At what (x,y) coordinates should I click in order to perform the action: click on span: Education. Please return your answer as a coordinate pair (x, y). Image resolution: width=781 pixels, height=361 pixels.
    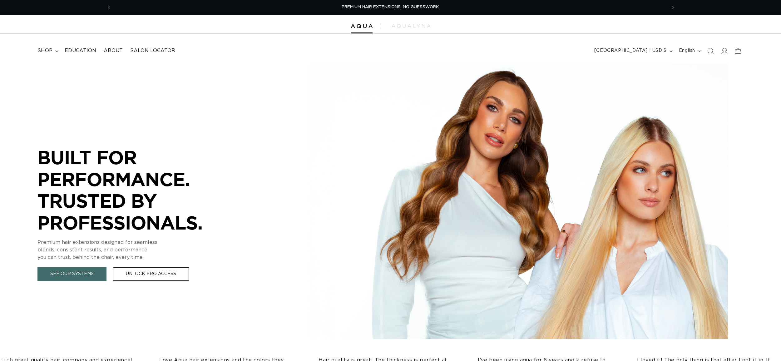
    Looking at the image, I should click on (80, 51).